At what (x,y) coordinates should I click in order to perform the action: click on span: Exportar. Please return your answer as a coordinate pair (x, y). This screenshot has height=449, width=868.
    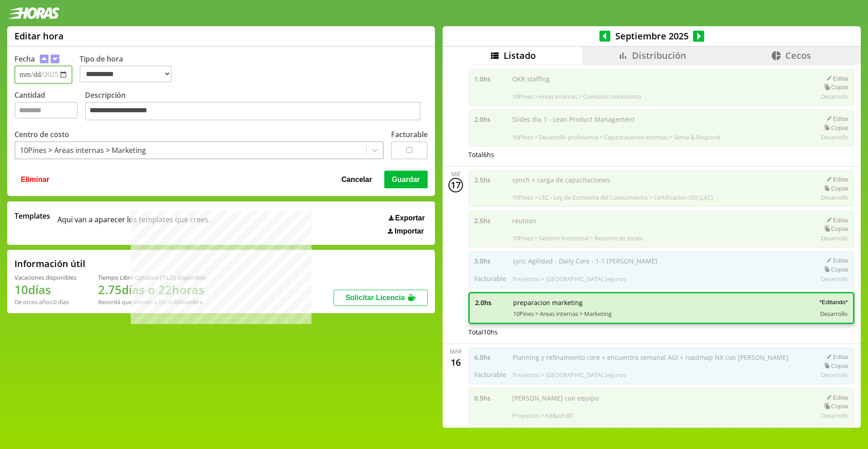
    Looking at the image, I should click on (410, 218).